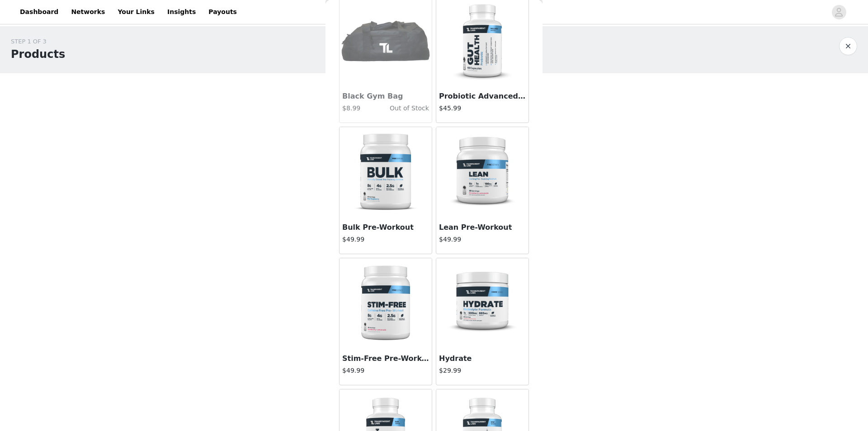  What do you see at coordinates (88, 12) in the screenshot?
I see `a: Networks` at bounding box center [88, 12].